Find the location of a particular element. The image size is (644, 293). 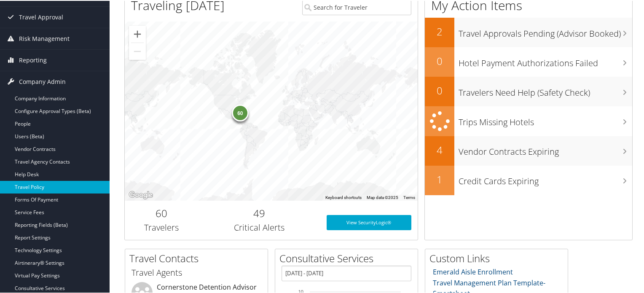

h3: Vendor Contracts Expiring is located at coordinates (545, 149).